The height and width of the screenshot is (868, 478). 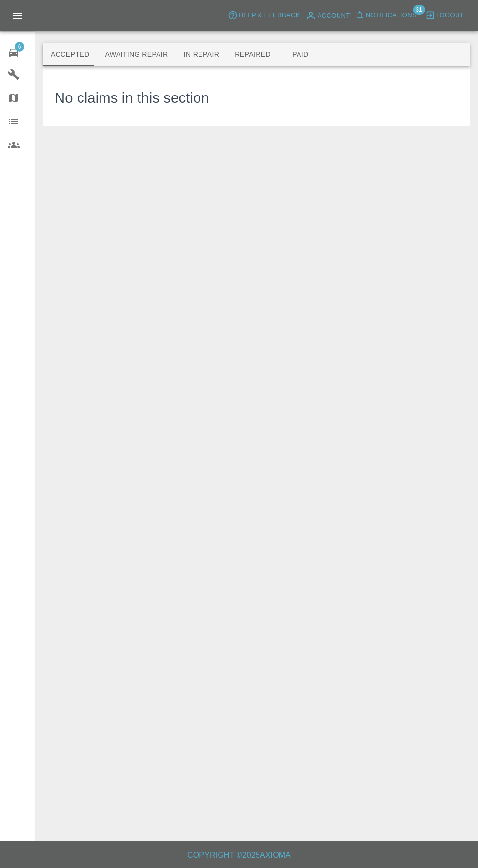 What do you see at coordinates (444, 15) in the screenshot?
I see `button: Logout` at bounding box center [444, 15].